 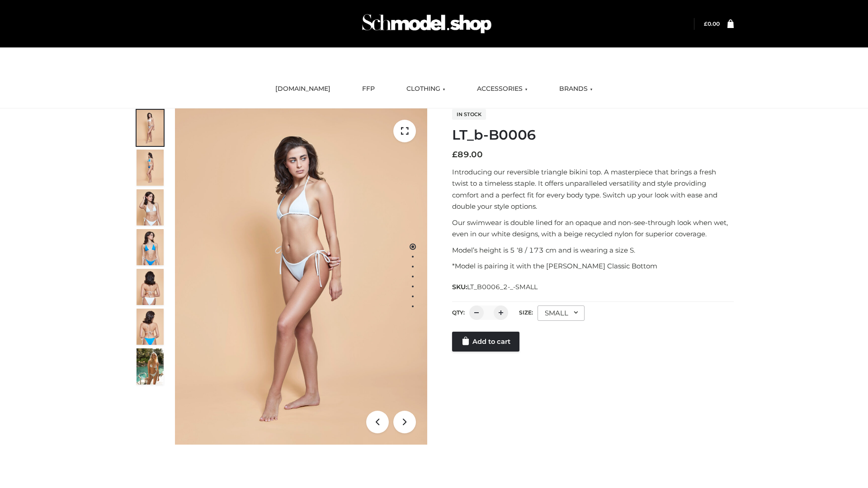 I want to click on p: Our swimwear is double lined for an opaque and non-see-through look when wet, even in our white d..., so click(x=593, y=228).